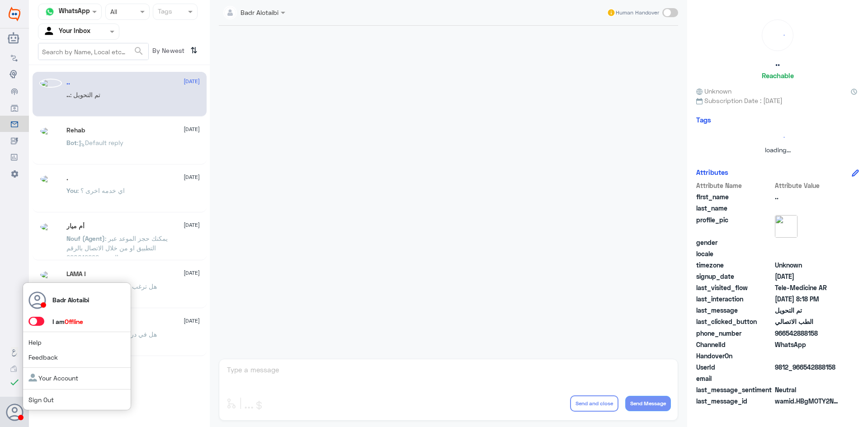 The height and width of the screenshot is (427, 868). Describe the element at coordinates (76, 226) in the screenshot. I see `h5: أم ميار` at that location.